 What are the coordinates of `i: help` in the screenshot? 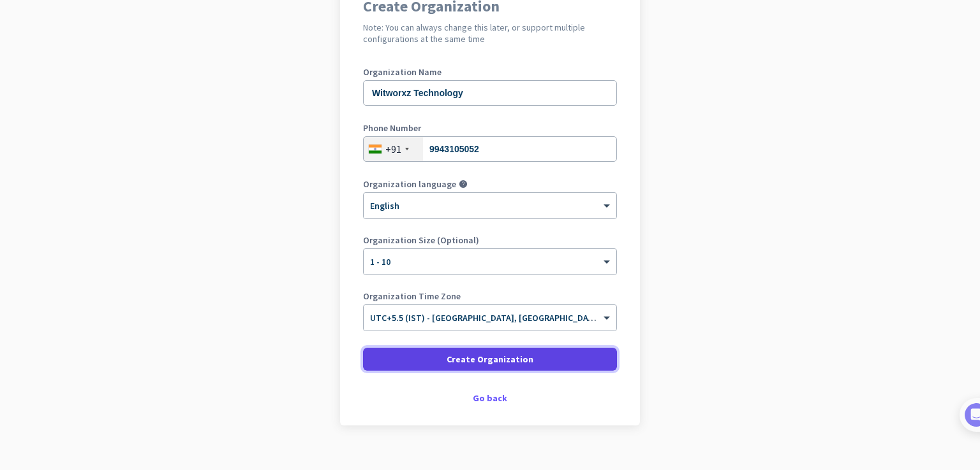 It's located at (463, 184).